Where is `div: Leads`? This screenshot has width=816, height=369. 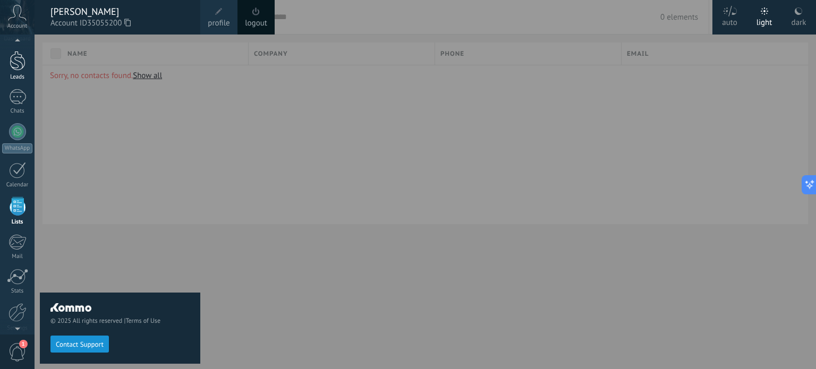 div: Leads is located at coordinates (18, 77).